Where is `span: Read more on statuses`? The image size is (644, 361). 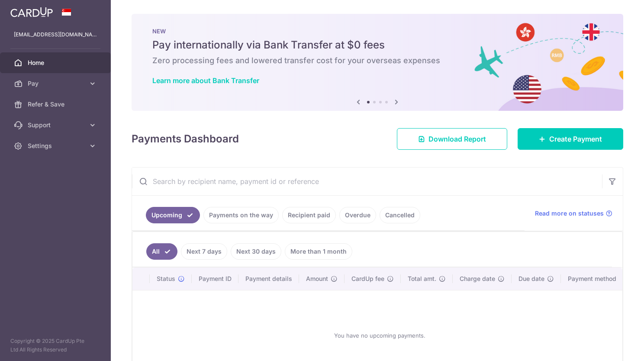
span: Read more on statuses is located at coordinates (569, 213).